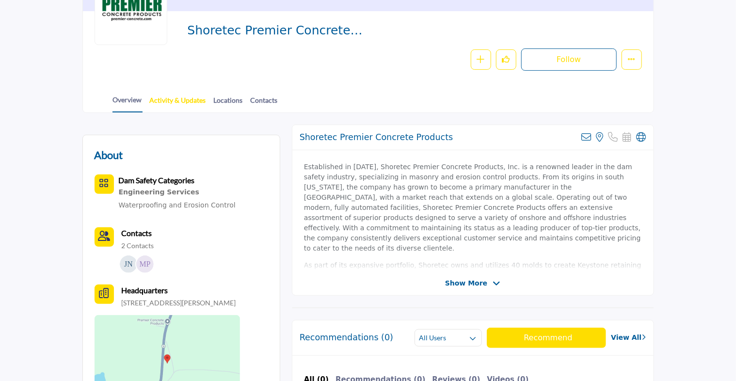  What do you see at coordinates (296, 31) in the screenshot?
I see `span: Shoretec Premier Concrete Products` at bounding box center [296, 31].